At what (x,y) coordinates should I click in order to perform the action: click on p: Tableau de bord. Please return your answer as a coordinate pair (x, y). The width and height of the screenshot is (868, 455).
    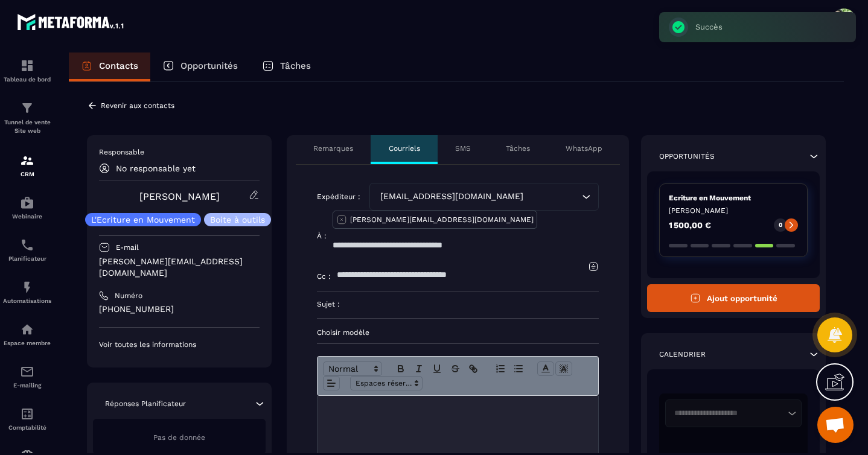
    Looking at the image, I should click on (27, 79).